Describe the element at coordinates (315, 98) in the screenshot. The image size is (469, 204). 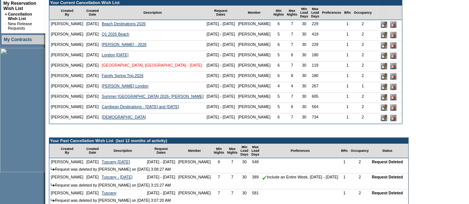
I see `td: 605` at that location.